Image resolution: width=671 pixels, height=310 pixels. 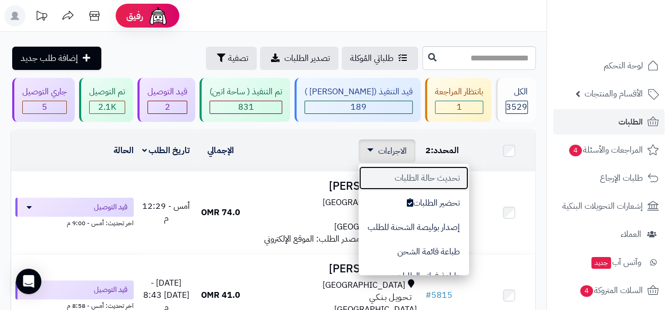 What do you see at coordinates (609, 235) in the screenshot?
I see `a: العملاء` at bounding box center [609, 235].